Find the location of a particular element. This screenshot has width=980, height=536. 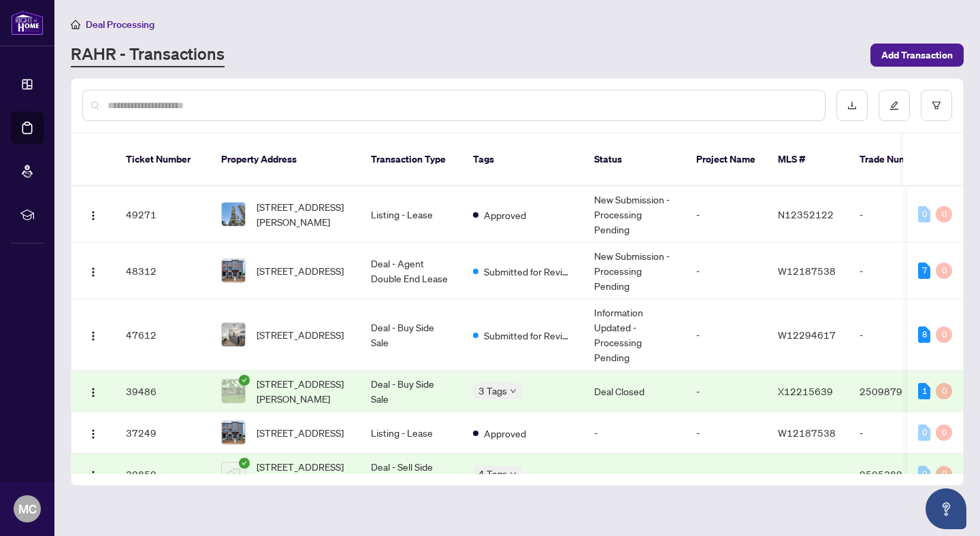

button: download is located at coordinates (851, 105).